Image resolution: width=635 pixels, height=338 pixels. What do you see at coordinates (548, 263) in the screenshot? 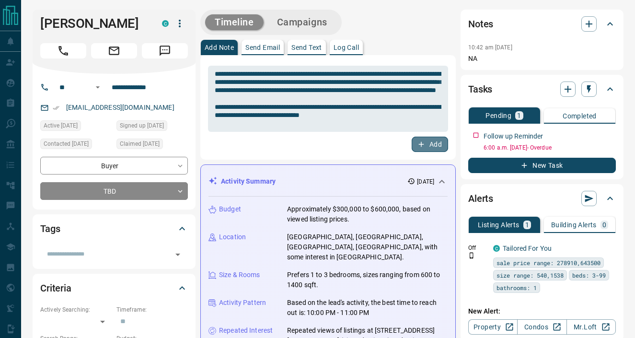
I see `span: sale price range: 278910,643500` at bounding box center [548, 263].